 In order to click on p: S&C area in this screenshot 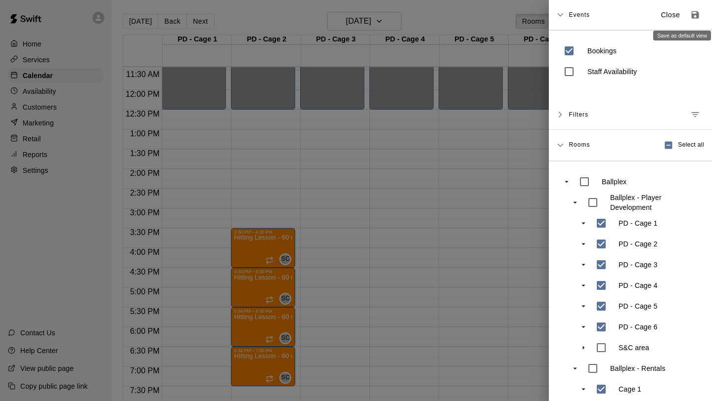, I will do `click(634, 348)`.